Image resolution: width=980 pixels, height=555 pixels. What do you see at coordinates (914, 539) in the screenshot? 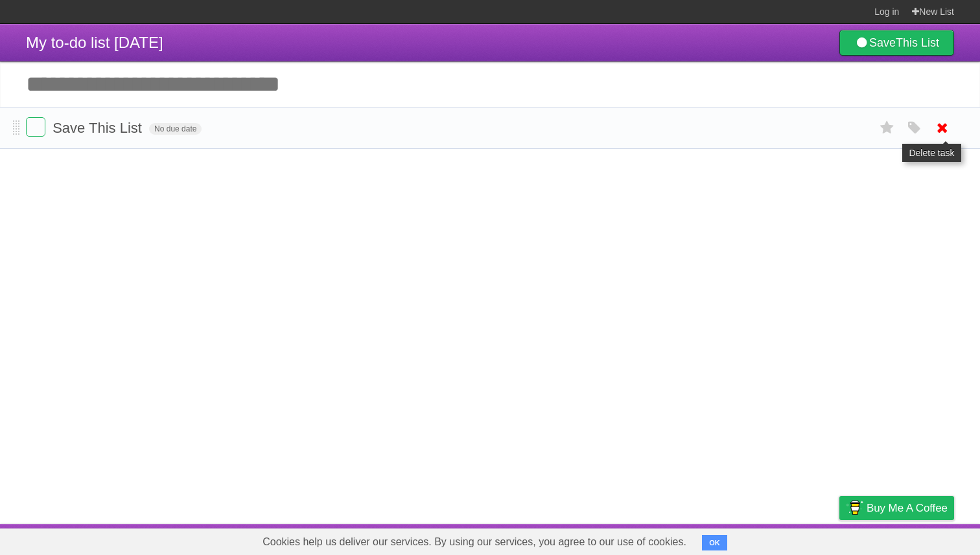
I see `a: Suggest a feature` at bounding box center [914, 539].